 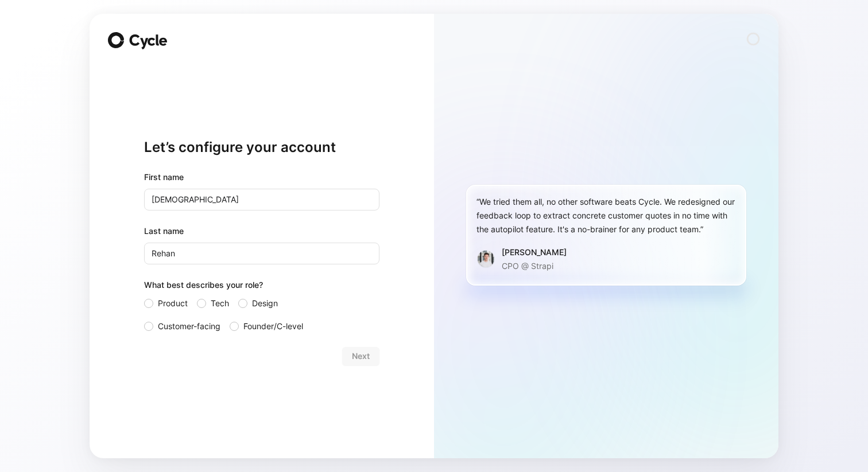 What do you see at coordinates (220, 303) in the screenshot?
I see `span: Tech` at bounding box center [220, 303].